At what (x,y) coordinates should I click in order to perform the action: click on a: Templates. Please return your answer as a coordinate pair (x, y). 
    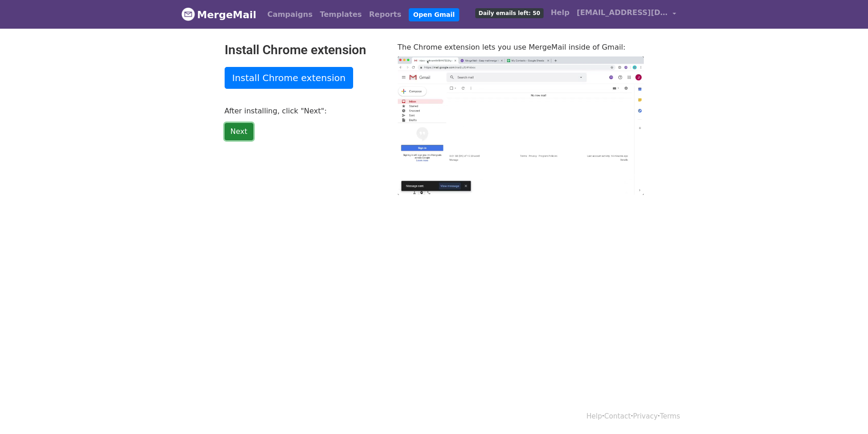
    Looking at the image, I should click on (341, 14).